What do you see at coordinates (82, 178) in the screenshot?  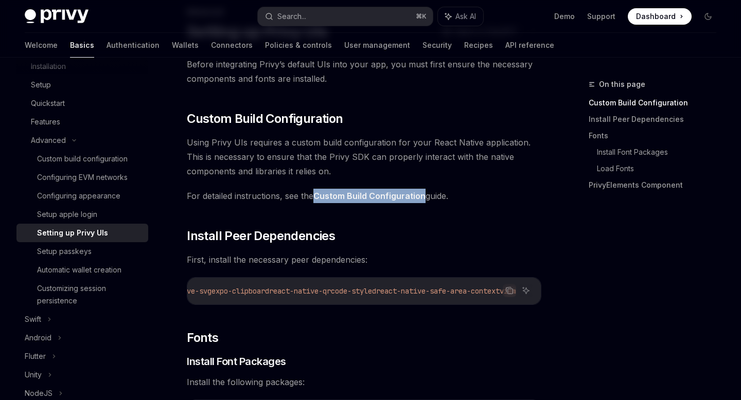 I see `div: Configuring EVM networks` at bounding box center [82, 178].